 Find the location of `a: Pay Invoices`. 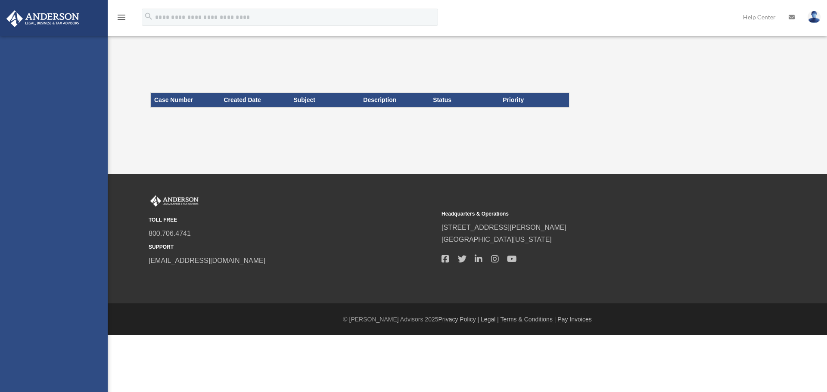

a: Pay Invoices is located at coordinates (574, 320).